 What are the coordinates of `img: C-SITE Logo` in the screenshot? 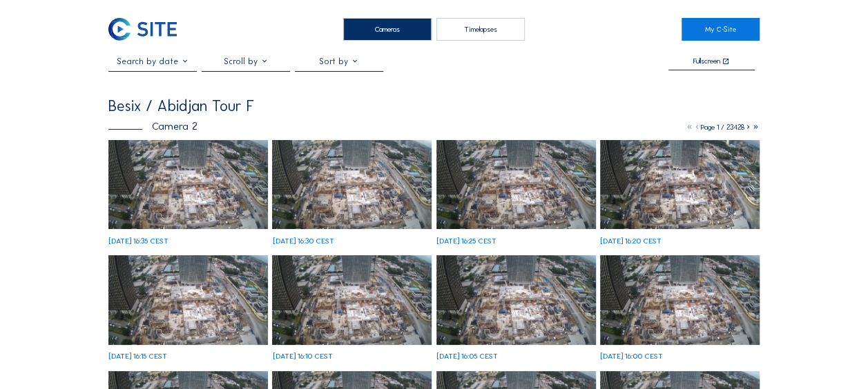 It's located at (142, 29).